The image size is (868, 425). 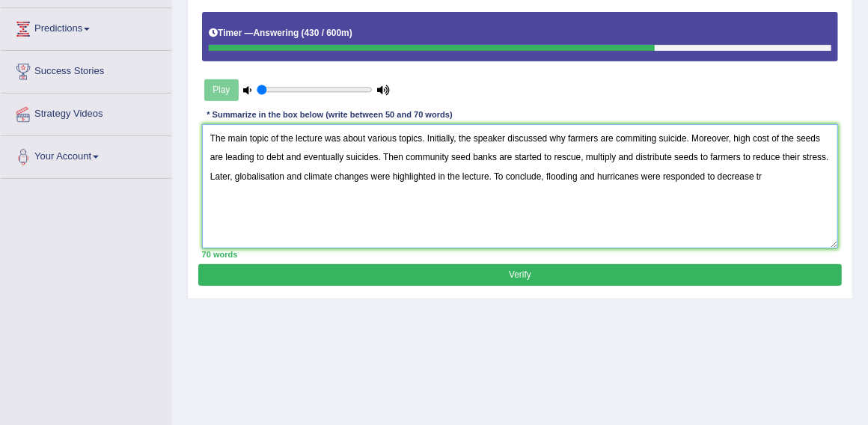 I want to click on a: Strategy Videos, so click(x=86, y=112).